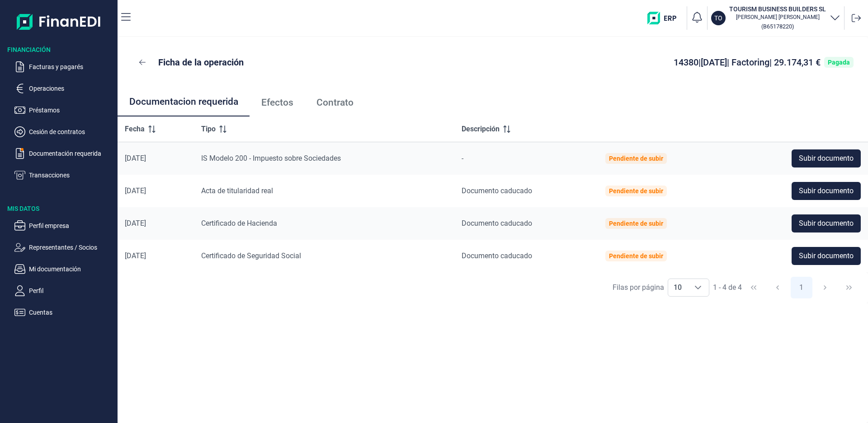 The image size is (868, 423). I want to click on span: Acta de titularidad real, so click(237, 190).